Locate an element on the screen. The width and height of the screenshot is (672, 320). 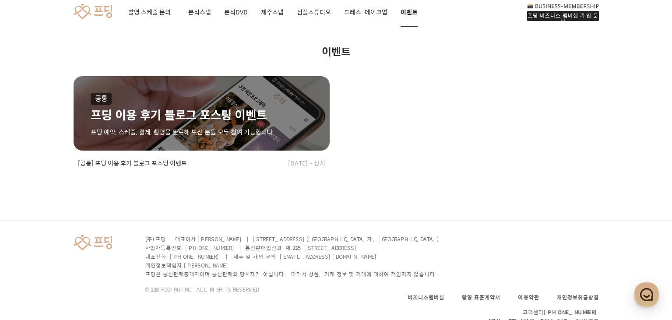
a: 설정 is located at coordinates (140, 256).